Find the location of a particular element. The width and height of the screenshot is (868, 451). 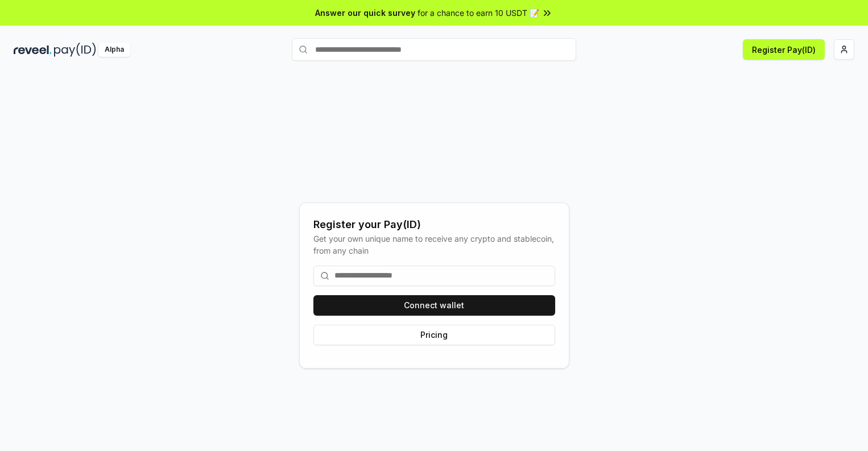

img: reveel_dark is located at coordinates (32, 49).